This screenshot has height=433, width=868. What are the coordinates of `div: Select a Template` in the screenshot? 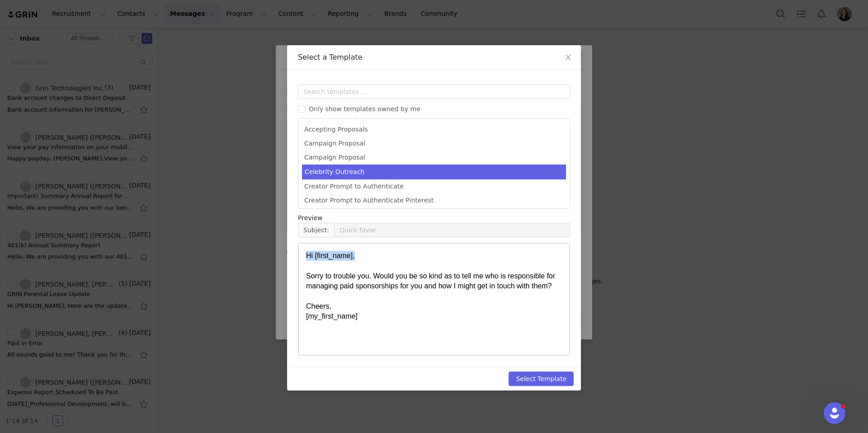 It's located at (434, 57).